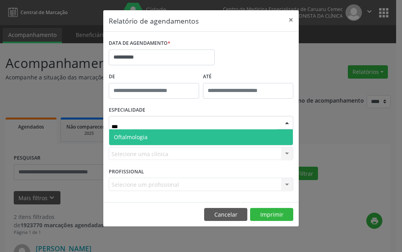 The height and width of the screenshot is (252, 402). I want to click on button: Close, so click(291, 20).